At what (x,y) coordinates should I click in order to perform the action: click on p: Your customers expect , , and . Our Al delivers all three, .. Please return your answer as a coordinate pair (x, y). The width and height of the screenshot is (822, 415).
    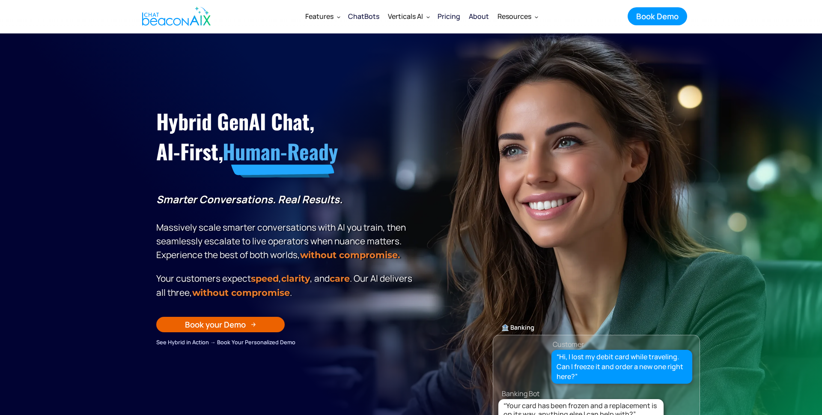
    Looking at the image, I should click on (286, 285).